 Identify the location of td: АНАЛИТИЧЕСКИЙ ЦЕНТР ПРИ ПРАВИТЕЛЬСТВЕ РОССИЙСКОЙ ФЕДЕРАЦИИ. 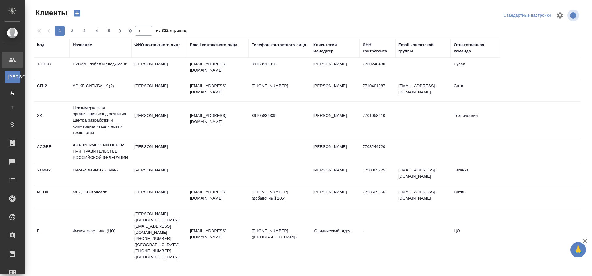
(101, 151).